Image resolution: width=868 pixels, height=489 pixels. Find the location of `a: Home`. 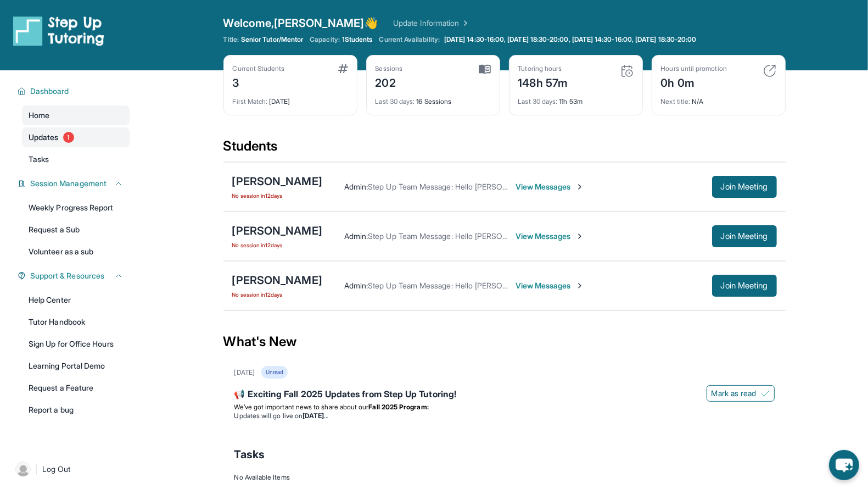

a: Home is located at coordinates (76, 116).